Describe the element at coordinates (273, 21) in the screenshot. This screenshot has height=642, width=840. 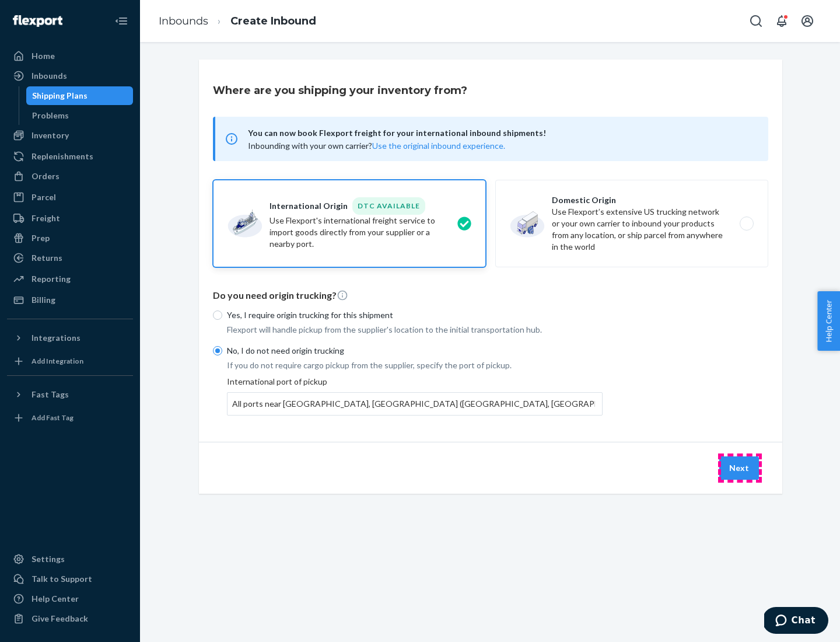
I see `a: Create Inbound` at that location.